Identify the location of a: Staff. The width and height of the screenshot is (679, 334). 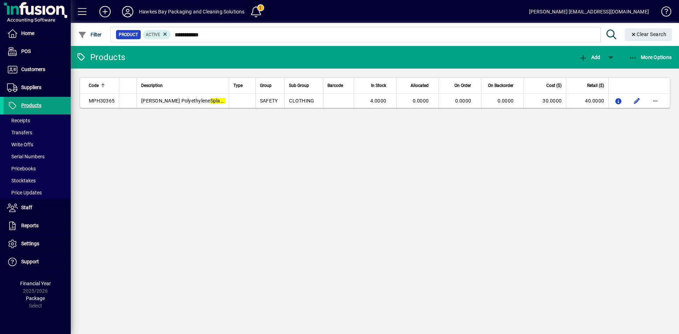
(37, 208).